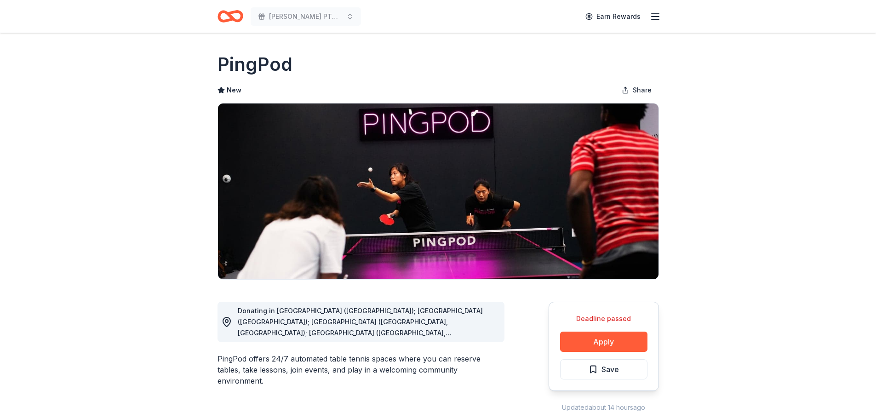 Image resolution: width=876 pixels, height=419 pixels. What do you see at coordinates (637, 90) in the screenshot?
I see `button: Share` at bounding box center [637, 90].